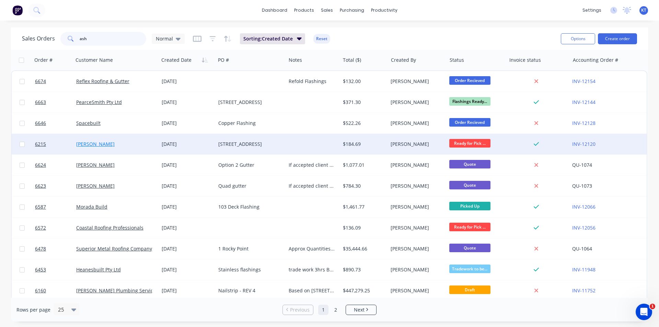 This screenshot has height=327, width=659. What do you see at coordinates (94, 60) in the screenshot?
I see `div: Customer Name` at bounding box center [94, 60].